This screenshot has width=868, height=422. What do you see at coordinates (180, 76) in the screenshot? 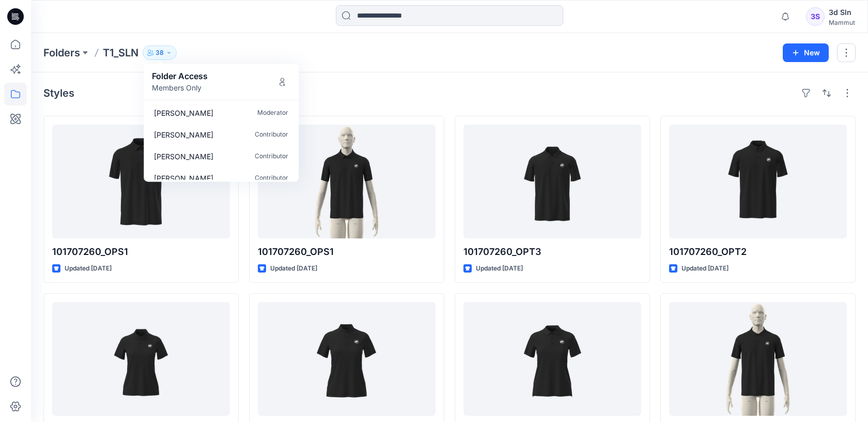
I see `p: Folder Access` at bounding box center [180, 76].